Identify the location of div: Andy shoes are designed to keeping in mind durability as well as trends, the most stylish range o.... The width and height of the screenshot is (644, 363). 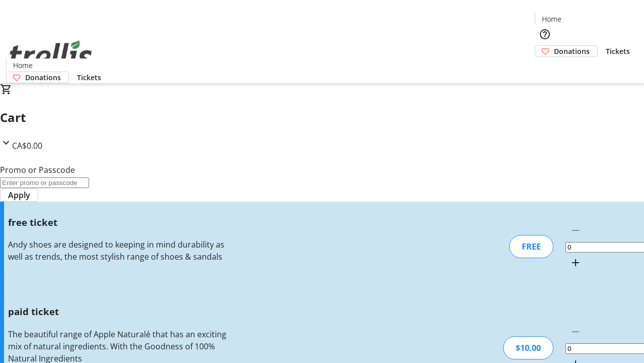
(118, 250).